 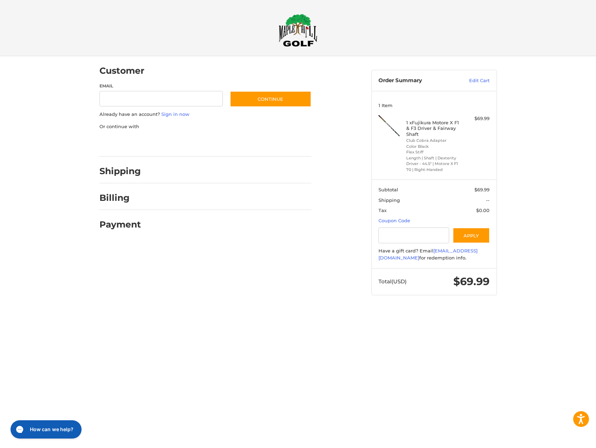 I want to click on h2: Shipping, so click(x=120, y=171).